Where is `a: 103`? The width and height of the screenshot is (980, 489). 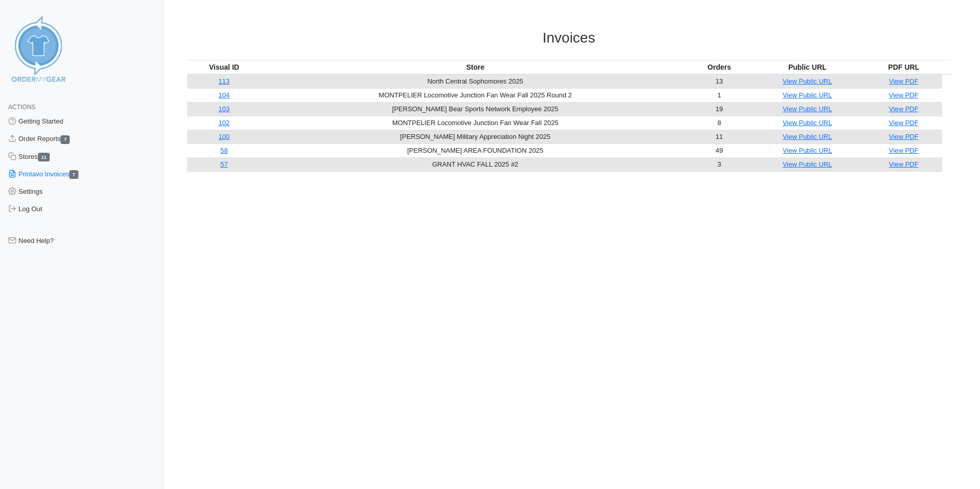
a: 103 is located at coordinates (224, 109).